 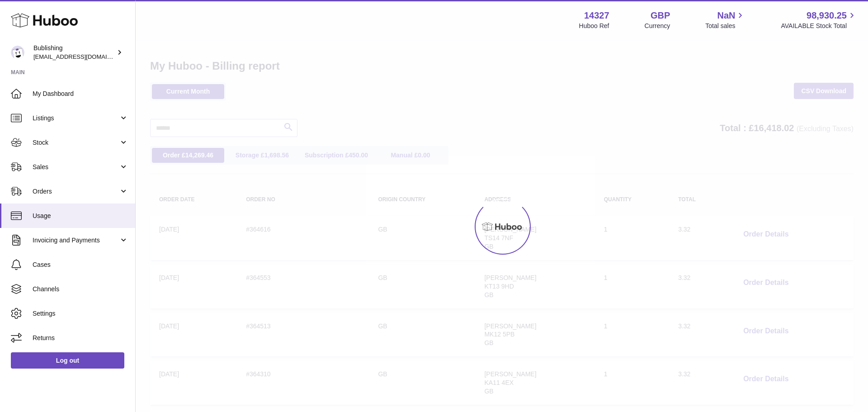 I want to click on span: Settings, so click(x=80, y=314).